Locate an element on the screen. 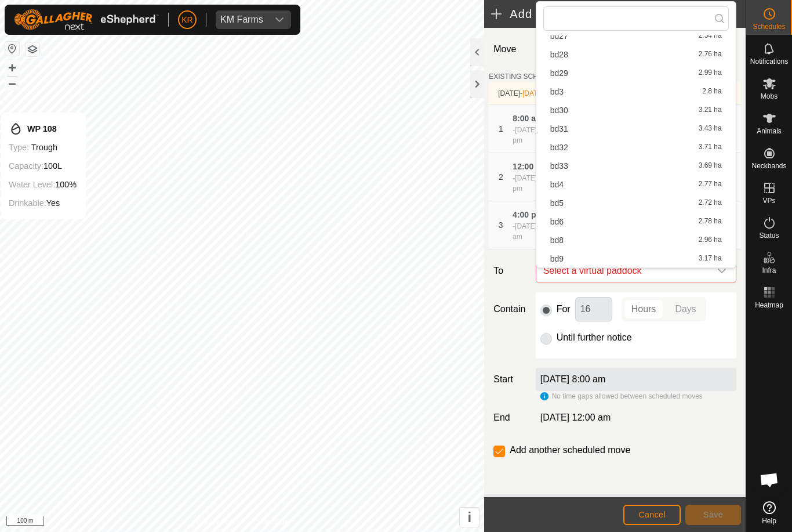 The image size is (792, 532). a: Privacy Policy is located at coordinates (218, 522).